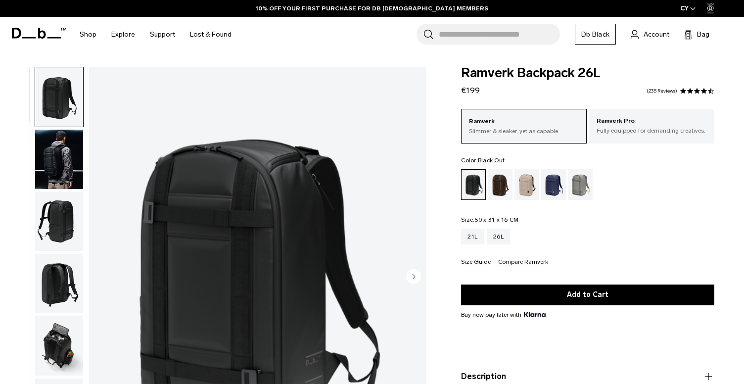 The height and width of the screenshot is (384, 744). Describe the element at coordinates (498, 236) in the screenshot. I see `a: 26L` at that location.